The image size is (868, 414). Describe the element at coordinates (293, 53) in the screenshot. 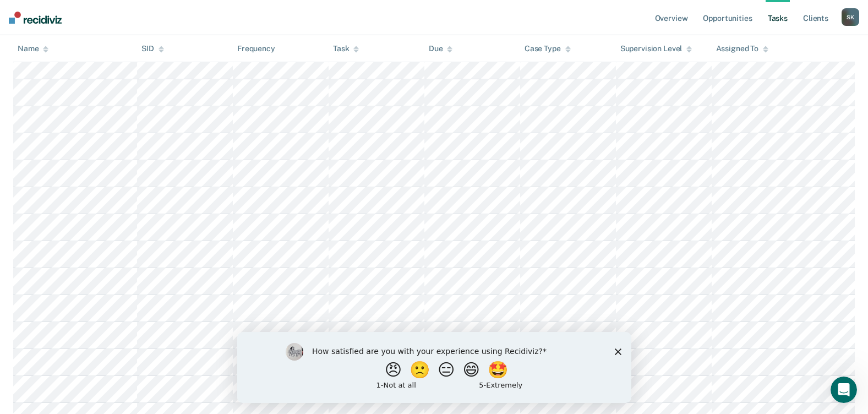

I see `div: 5 - Extremely` at that location.